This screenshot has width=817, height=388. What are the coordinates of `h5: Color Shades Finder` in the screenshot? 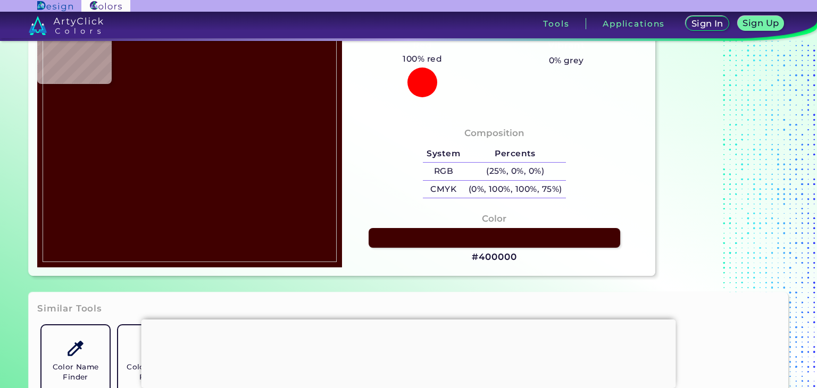 It's located at (152, 372).